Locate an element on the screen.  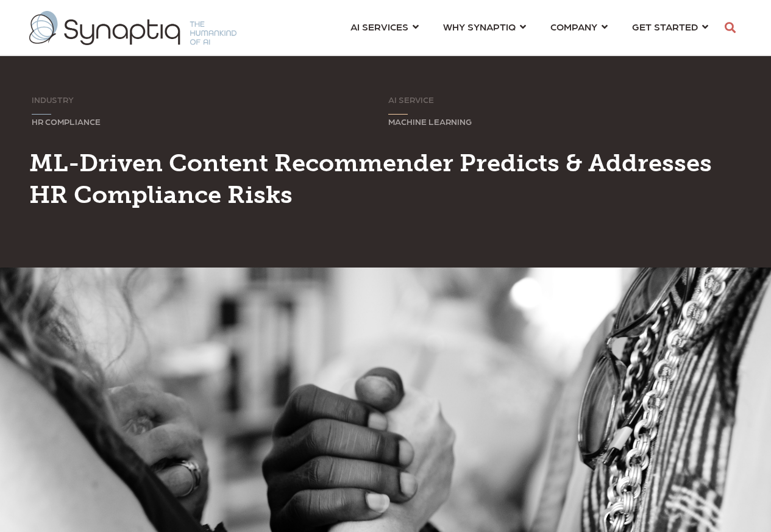
a: AI SERVICES is located at coordinates (385, 26).